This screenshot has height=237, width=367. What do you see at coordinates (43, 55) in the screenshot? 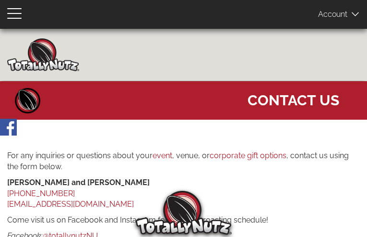
I see `img: Home` at bounding box center [43, 55].